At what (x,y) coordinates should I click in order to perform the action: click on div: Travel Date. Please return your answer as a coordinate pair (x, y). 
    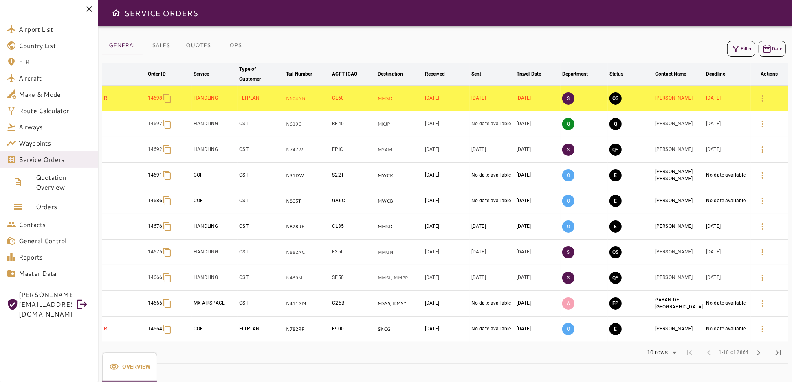
    Looking at the image, I should click on (529, 74).